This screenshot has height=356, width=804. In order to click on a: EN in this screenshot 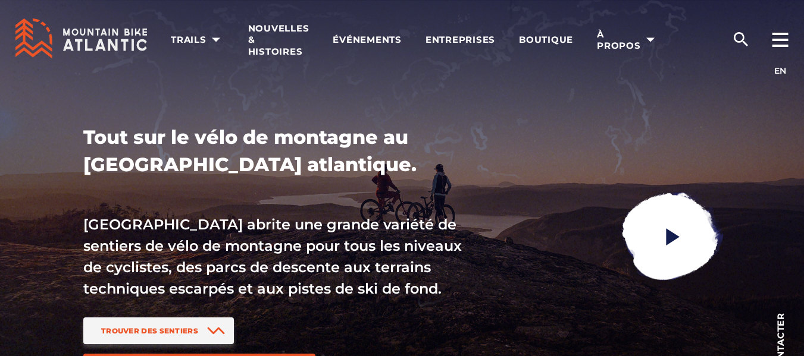, I will do `click(780, 71)`.